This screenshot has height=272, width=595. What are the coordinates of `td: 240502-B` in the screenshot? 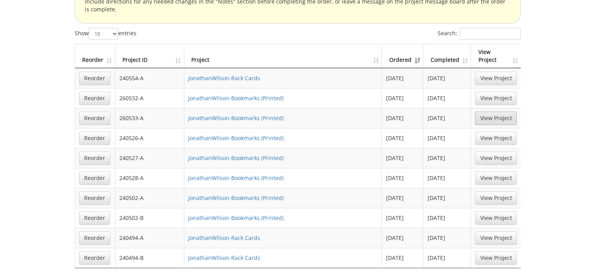 It's located at (150, 218).